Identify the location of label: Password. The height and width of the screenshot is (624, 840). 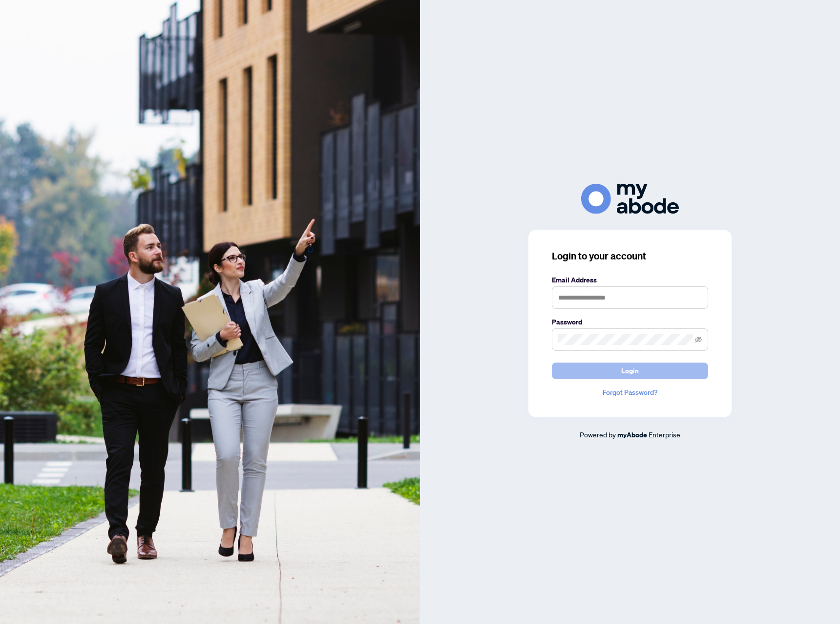
(630, 322).